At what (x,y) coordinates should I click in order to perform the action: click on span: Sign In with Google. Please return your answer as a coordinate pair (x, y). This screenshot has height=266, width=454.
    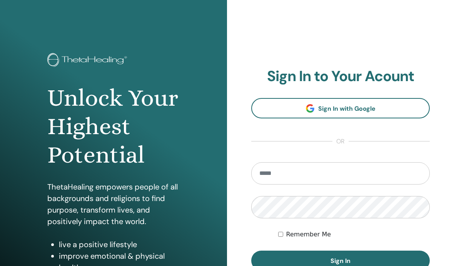
    Looking at the image, I should click on (346, 108).